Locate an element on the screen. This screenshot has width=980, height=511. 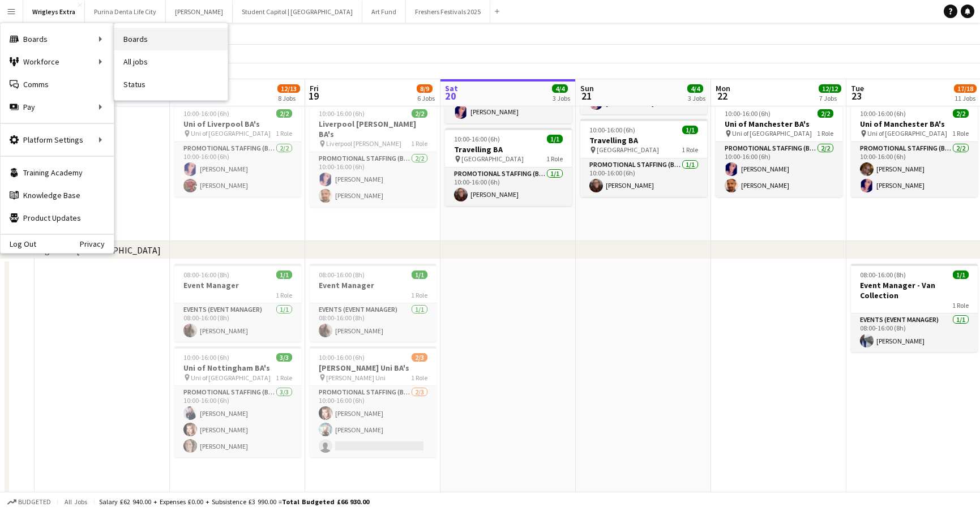
h3: Uni of Manchester BA's is located at coordinates (914, 124).